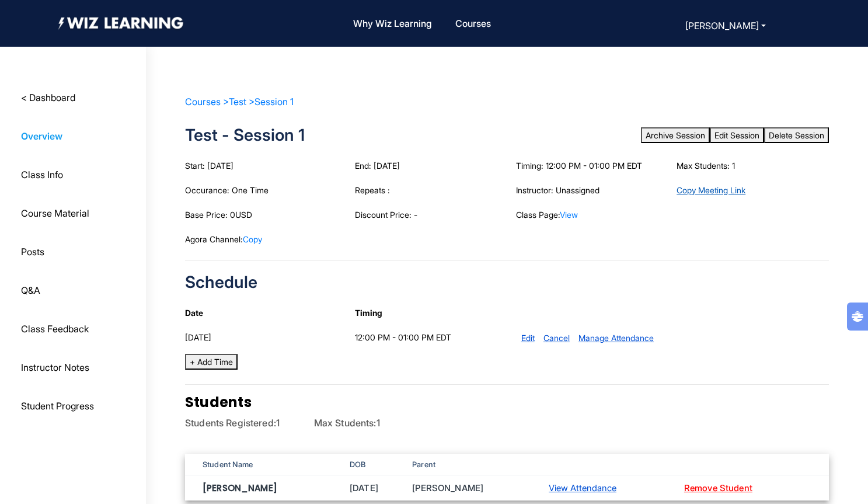 The height and width of the screenshot is (504, 868). What do you see at coordinates (711, 190) in the screenshot?
I see `a: Copy Meeting Link` at bounding box center [711, 190].